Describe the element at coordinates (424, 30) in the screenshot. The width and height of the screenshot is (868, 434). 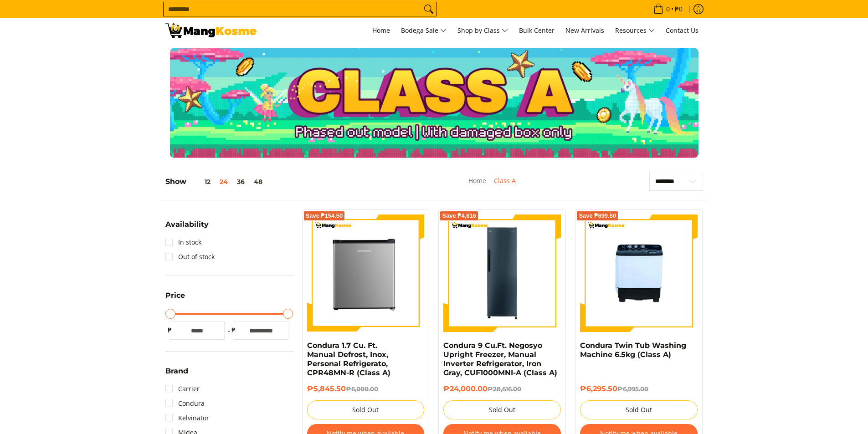
I see `a: Bodega Sale` at that location.